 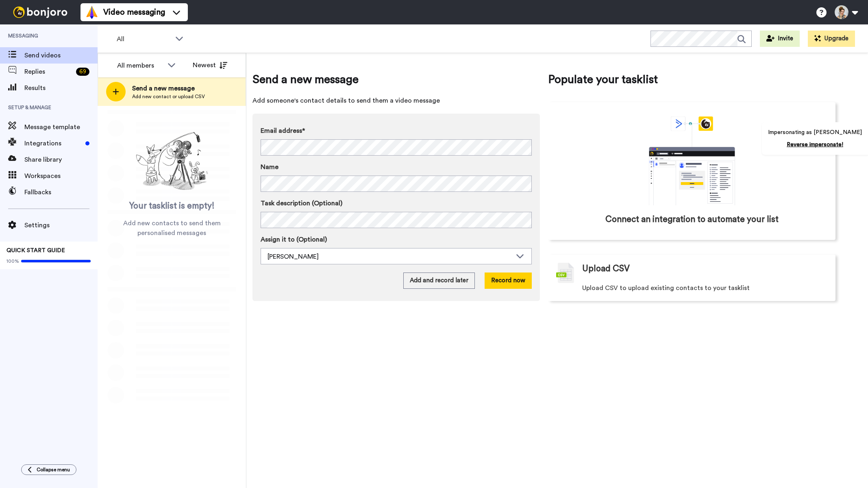 What do you see at coordinates (134, 12) in the screenshot?
I see `span: Video messaging` at bounding box center [134, 12].